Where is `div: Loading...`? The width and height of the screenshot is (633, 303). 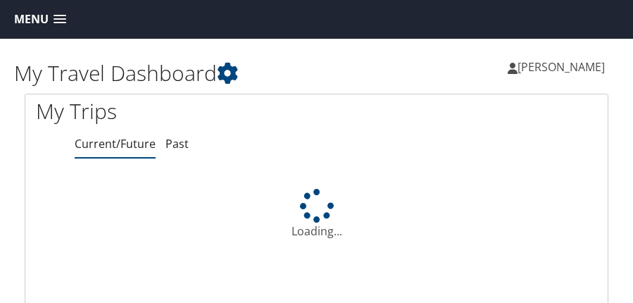
div: Loading... is located at coordinates (316, 214).